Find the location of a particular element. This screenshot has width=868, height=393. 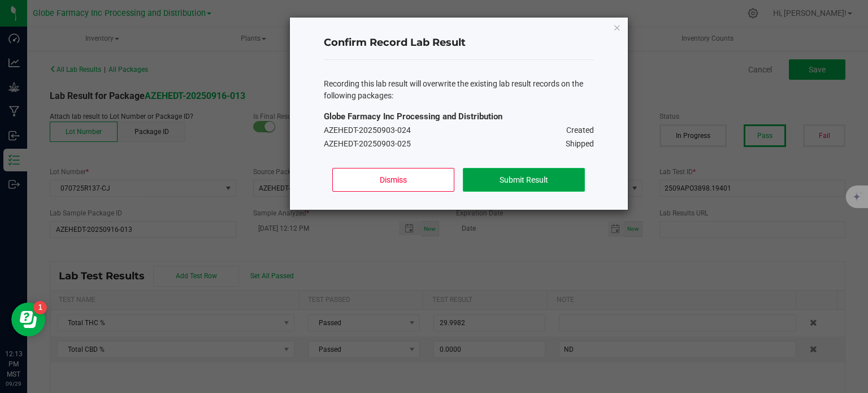

span: AZEHEDT-20250903-025 is located at coordinates (368, 144).